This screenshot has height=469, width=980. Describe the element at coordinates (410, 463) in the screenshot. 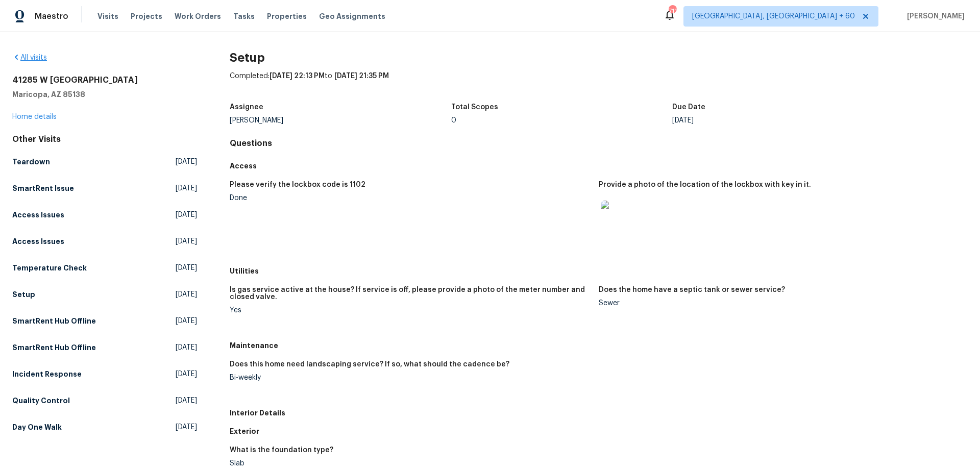

I see `div: Slab` at that location.